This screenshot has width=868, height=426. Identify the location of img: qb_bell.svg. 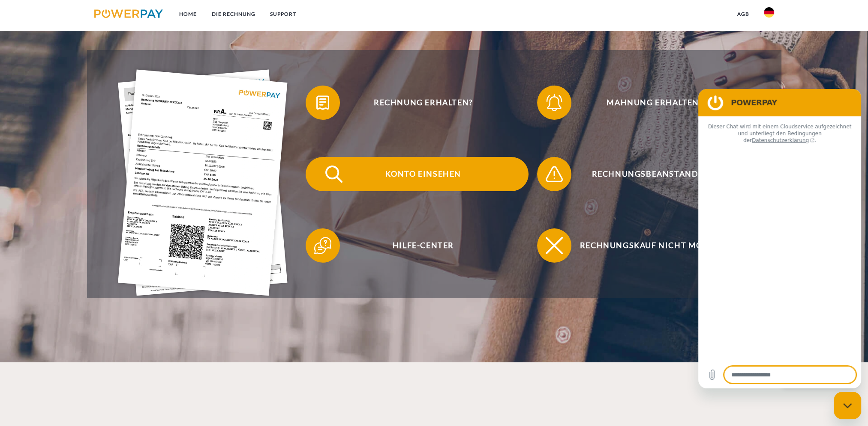
(554, 103).